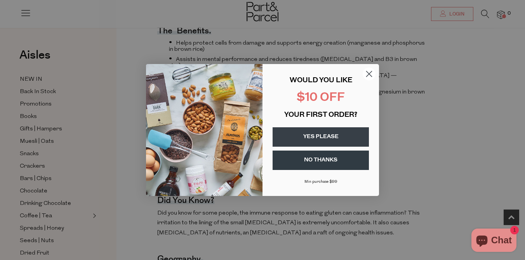 The height and width of the screenshot is (260, 525). I want to click on span: WOULD YOU LIKE, so click(321, 81).